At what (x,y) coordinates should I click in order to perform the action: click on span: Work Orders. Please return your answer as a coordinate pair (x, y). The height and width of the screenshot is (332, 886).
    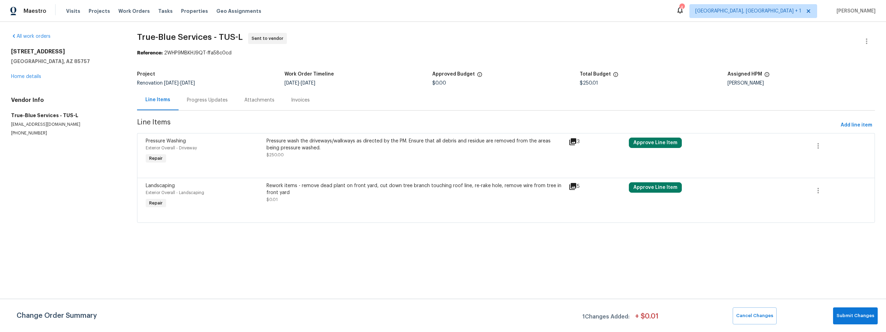
    Looking at the image, I should click on (134, 11).